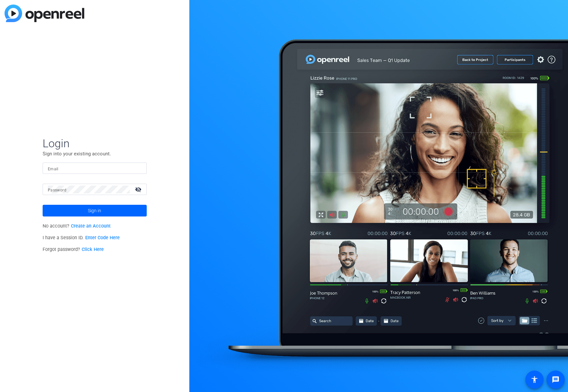 The height and width of the screenshot is (392, 568). Describe the element at coordinates (77, 225) in the screenshot. I see `span: No account?` at that location.